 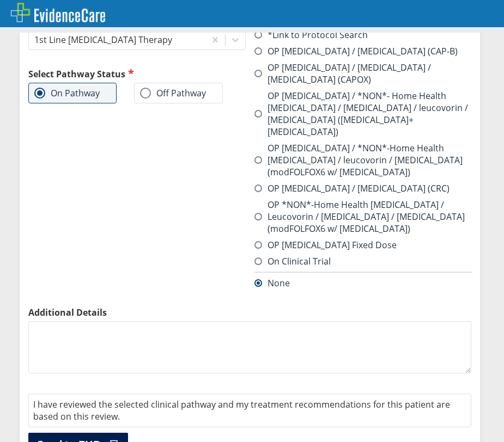 I want to click on h2: Select Pathway Status, so click(x=137, y=73).